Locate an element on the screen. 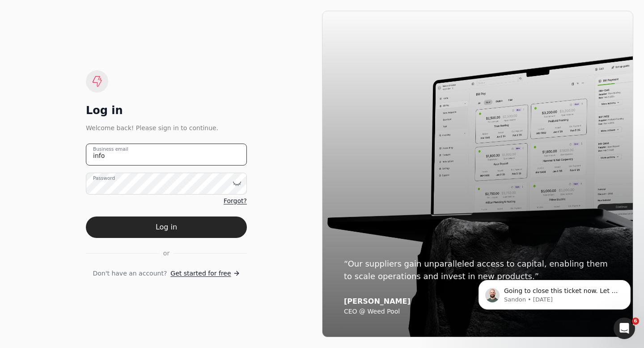  div: message notification from Sandon, 3d ago. Going to close this ticket now. Let us know if you need... is located at coordinates (89, 33).